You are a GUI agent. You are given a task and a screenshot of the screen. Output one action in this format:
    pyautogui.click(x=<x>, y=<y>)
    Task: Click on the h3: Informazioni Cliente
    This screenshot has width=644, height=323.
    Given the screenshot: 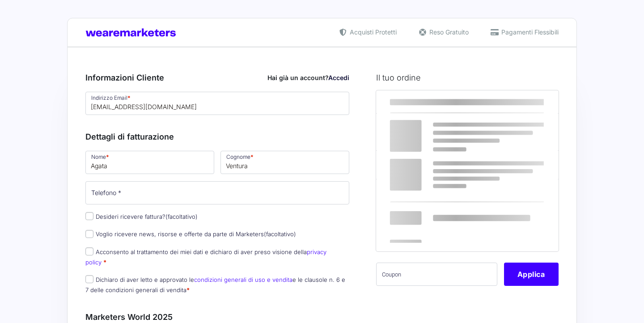 What is the action you would take?
    pyautogui.click(x=217, y=78)
    